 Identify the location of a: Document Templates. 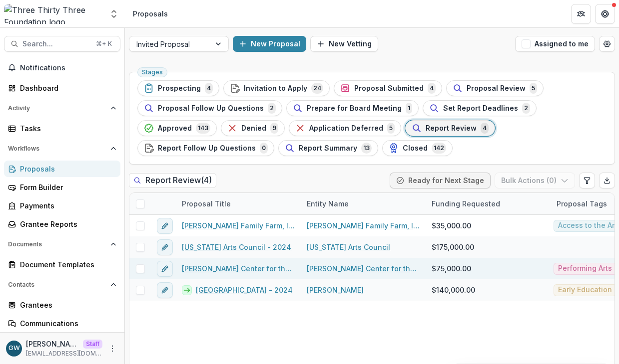
(62, 265).